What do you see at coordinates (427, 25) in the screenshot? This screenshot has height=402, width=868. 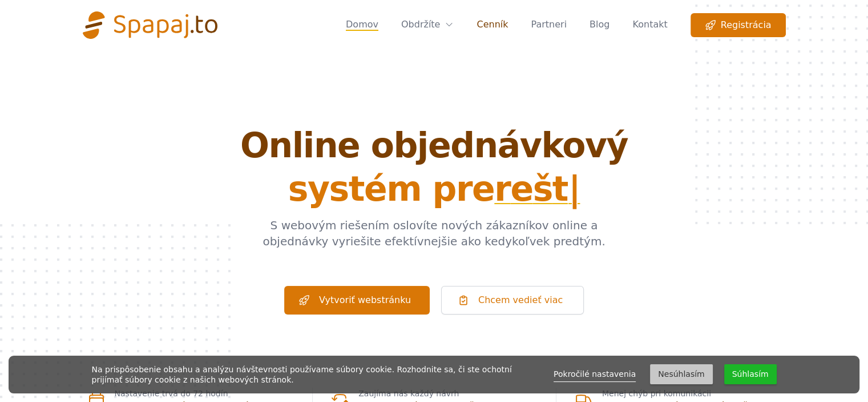 I see `a: Obdržíte` at bounding box center [427, 25].